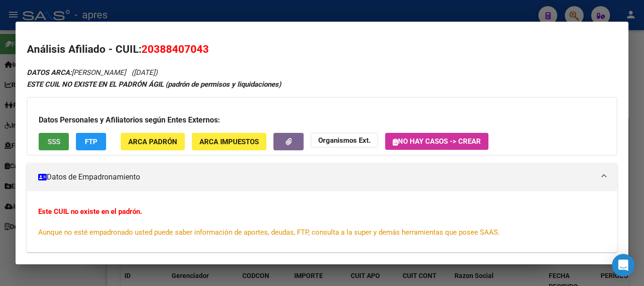 The image size is (644, 286). What do you see at coordinates (269, 232) in the screenshot?
I see `span: Aunque no esté empadronado usted puede saber información de aportes, deudas, FTP, consulta a la s...` at bounding box center [269, 232].